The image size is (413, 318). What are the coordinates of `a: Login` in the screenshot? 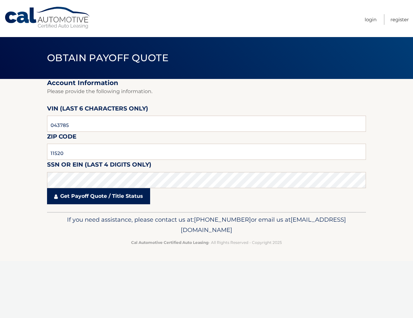 It's located at (370, 19).